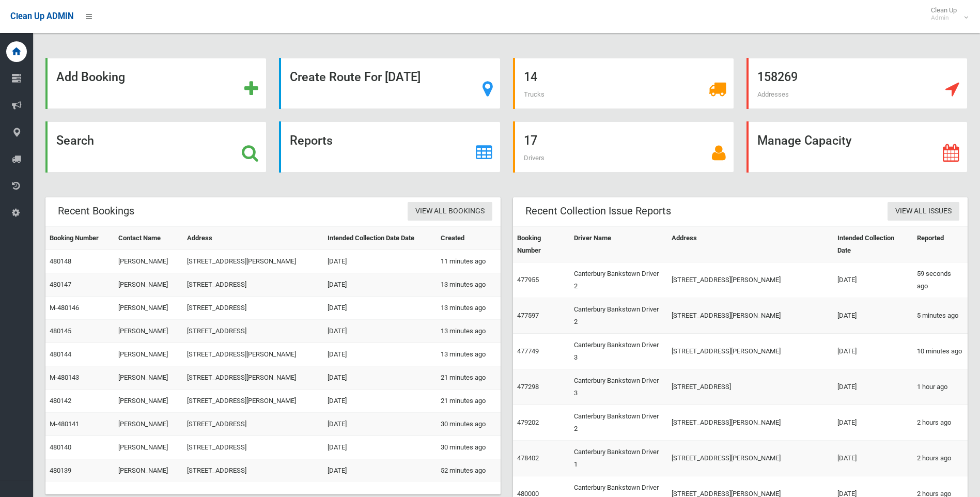 The height and width of the screenshot is (497, 980). What do you see at coordinates (623, 83) in the screenshot?
I see `a: 14 Trucks` at bounding box center [623, 83].